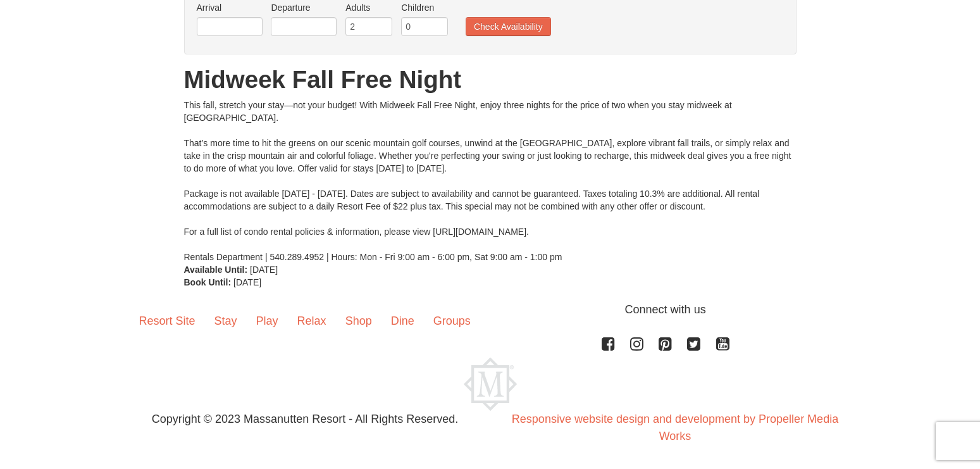 The image size is (980, 469). Describe the element at coordinates (312, 321) in the screenshot. I see `a: Relax` at that location.